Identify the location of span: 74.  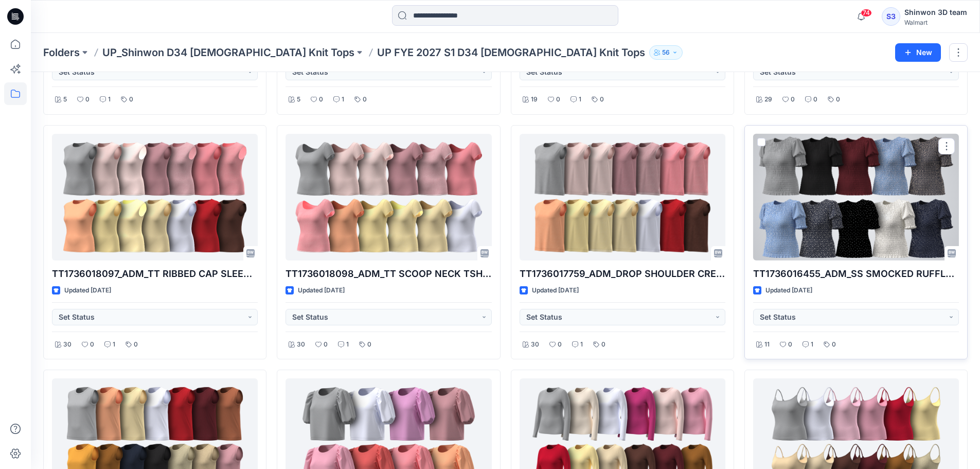
(866, 13).